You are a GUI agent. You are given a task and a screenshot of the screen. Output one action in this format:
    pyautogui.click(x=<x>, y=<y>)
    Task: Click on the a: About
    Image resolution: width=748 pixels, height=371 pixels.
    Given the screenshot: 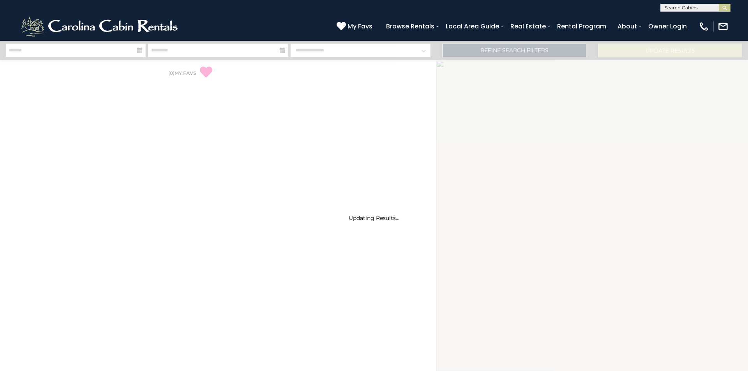 What is the action you would take?
    pyautogui.click(x=627, y=26)
    